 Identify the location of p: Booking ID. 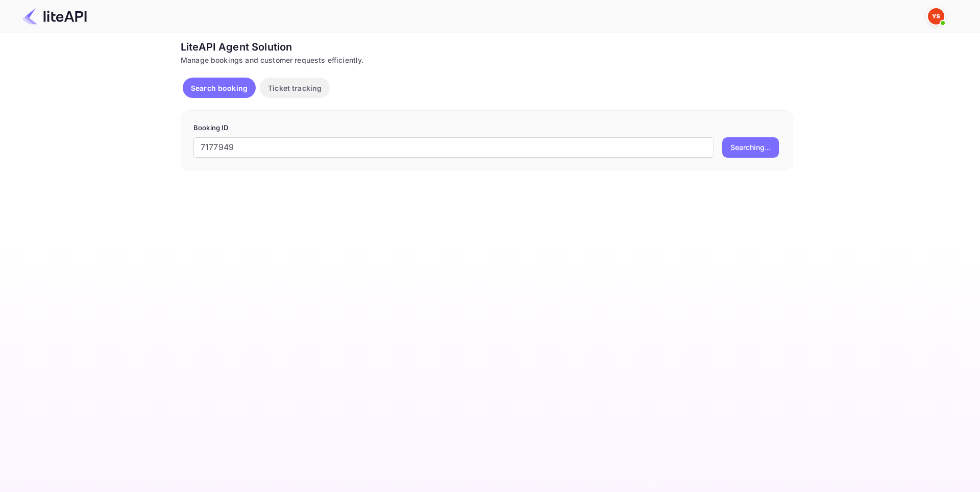
(487, 128).